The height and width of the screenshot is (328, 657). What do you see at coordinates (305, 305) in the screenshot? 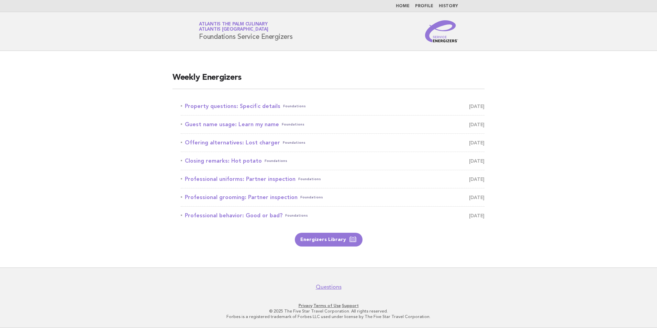
I see `a: Privacy` at bounding box center [305, 305].